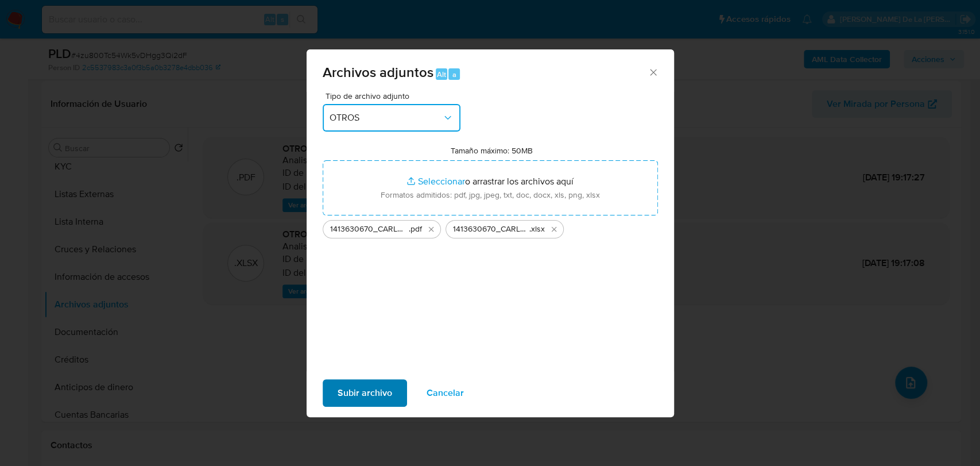 The width and height of the screenshot is (980, 466). What do you see at coordinates (490, 227) in the screenshot?
I see `ul: Archivos seleccionados` at bounding box center [490, 227].